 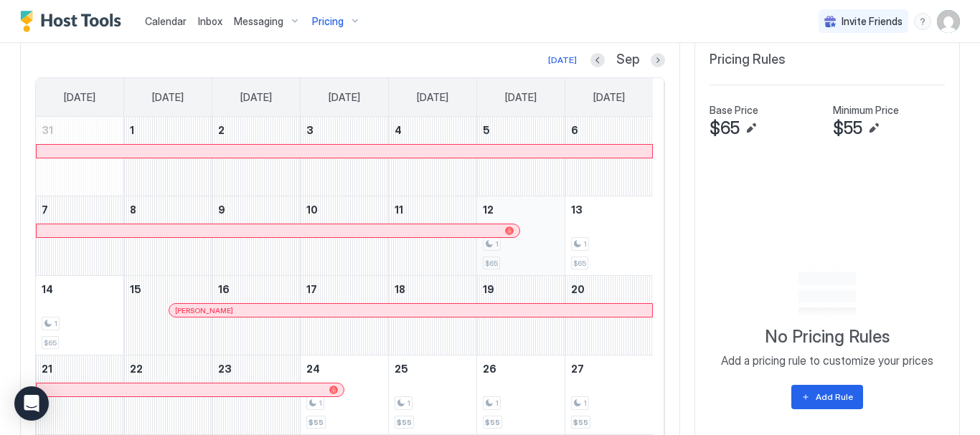 I want to click on a: September 26, 2025, so click(x=521, y=369).